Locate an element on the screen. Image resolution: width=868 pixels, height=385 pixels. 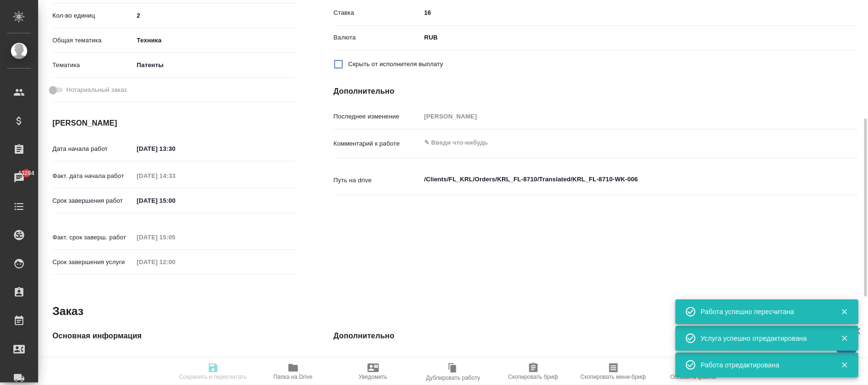
span: Уведомить is located at coordinates (373, 377).